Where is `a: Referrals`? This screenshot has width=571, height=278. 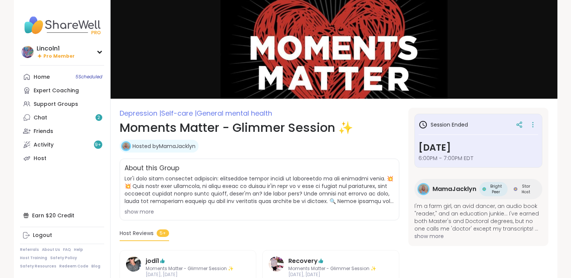 a: Referrals is located at coordinates (29, 250).